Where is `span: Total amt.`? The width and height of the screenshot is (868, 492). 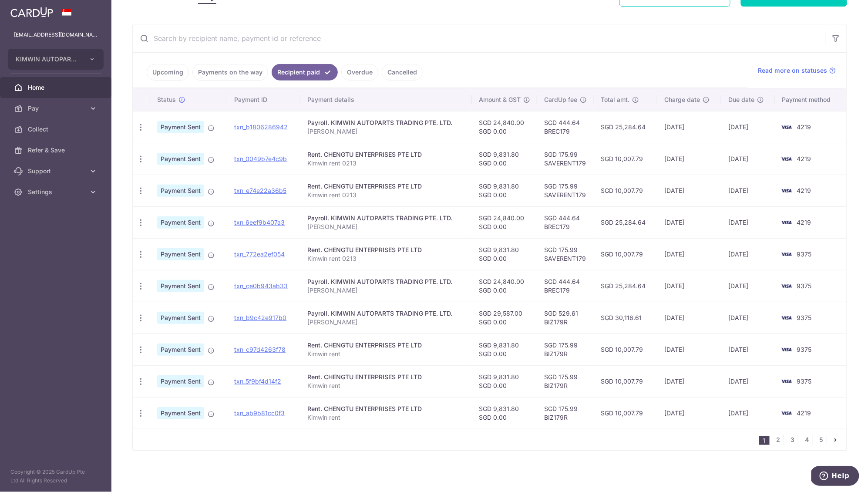 span: Total amt. is located at coordinates (615, 100).